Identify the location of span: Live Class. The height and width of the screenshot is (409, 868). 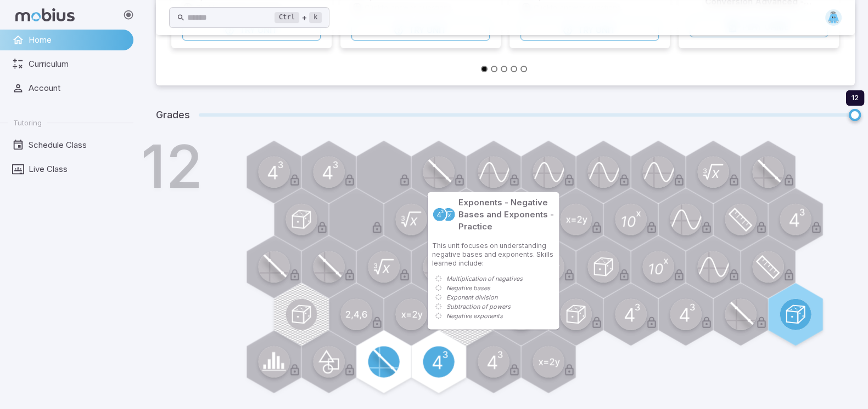
(77, 170).